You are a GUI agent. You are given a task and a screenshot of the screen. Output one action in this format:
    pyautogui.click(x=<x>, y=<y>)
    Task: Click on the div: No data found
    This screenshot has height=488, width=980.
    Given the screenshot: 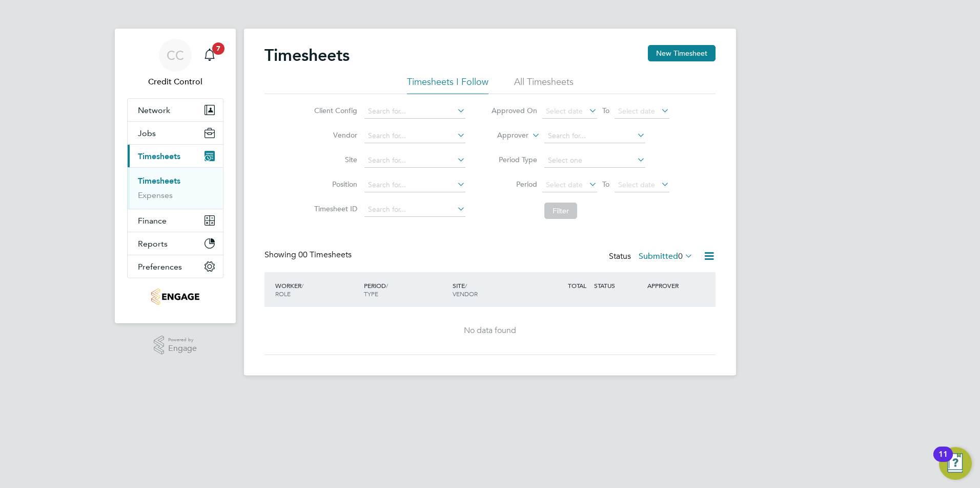 What is the action you would take?
    pyautogui.click(x=490, y=331)
    